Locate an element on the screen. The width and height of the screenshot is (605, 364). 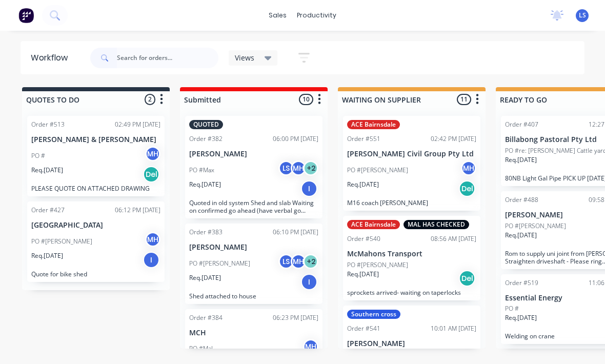
div: Order #427 is located at coordinates (48, 210).